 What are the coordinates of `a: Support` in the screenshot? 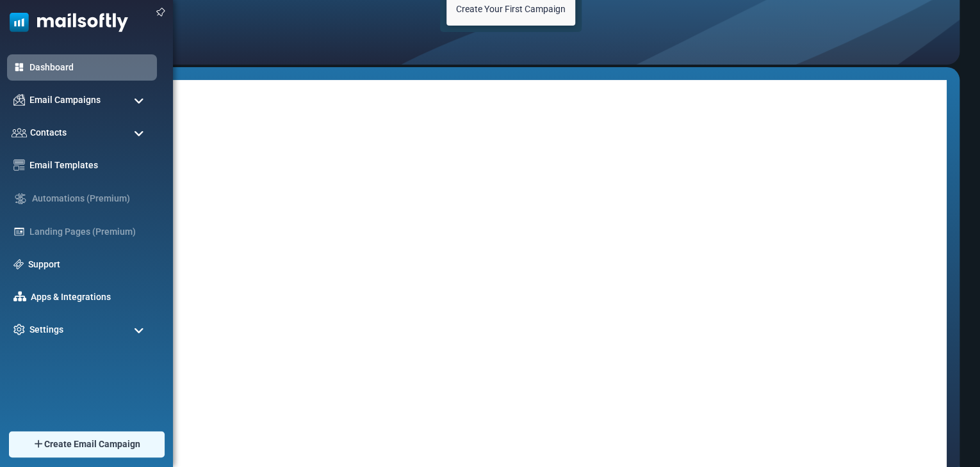 It's located at (89, 264).